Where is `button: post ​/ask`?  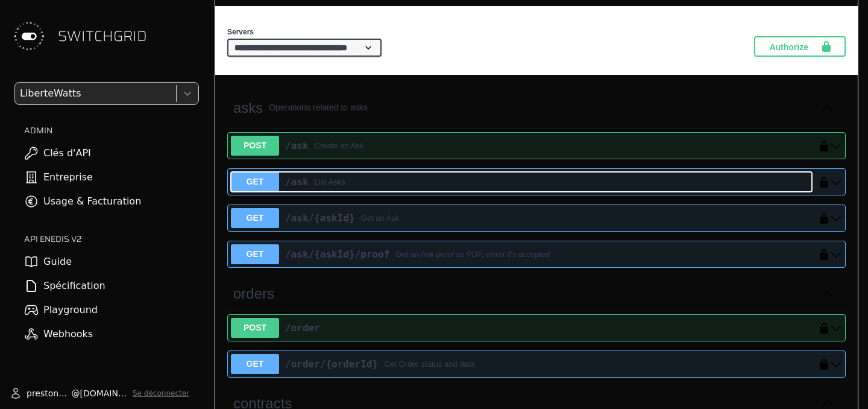
button: post ​/ask is located at coordinates (836, 146).